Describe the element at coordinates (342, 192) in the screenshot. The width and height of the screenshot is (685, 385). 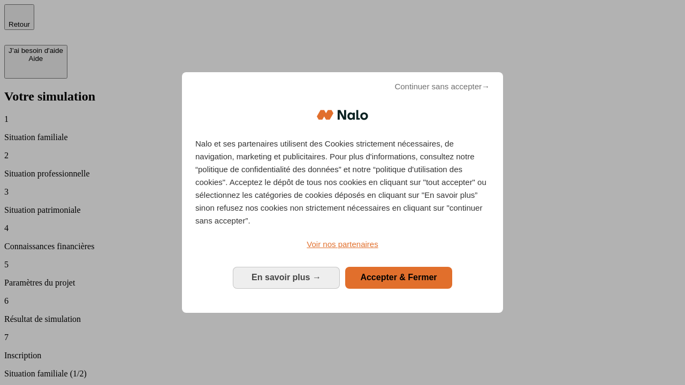
I see `div: Bienvenue chez Nalo Gestion du consentement` at that location.